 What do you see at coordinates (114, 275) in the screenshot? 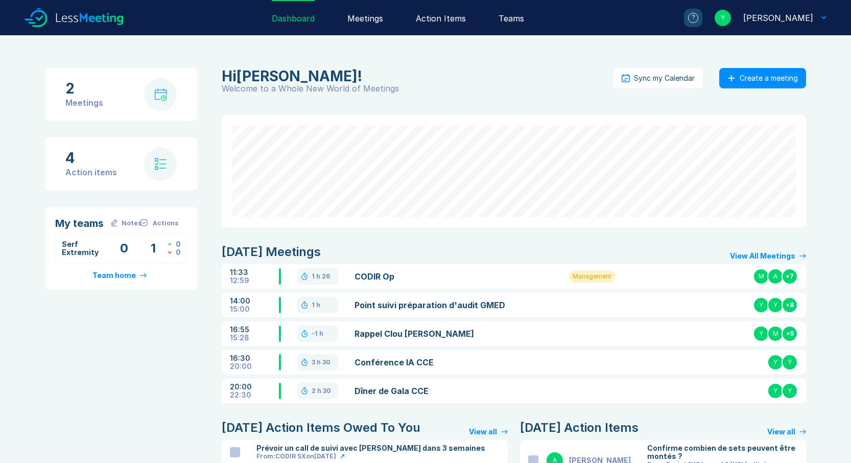
I see `div: Team home` at bounding box center [114, 275].